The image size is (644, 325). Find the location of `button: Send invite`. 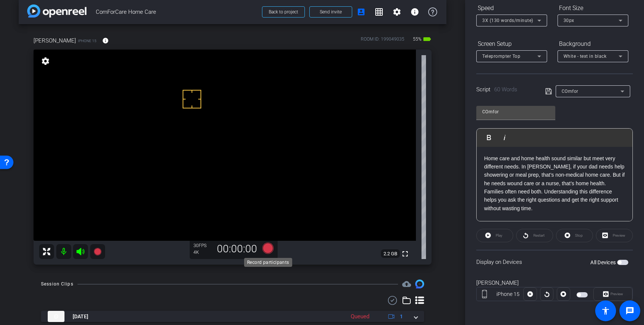

button: Send invite is located at coordinates (331, 12).